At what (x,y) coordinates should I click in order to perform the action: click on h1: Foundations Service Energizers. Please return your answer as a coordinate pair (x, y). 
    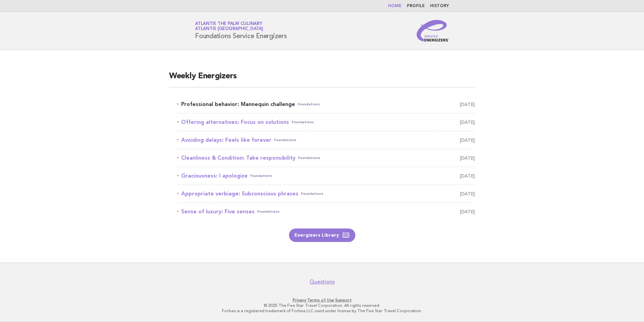
    Looking at the image, I should click on (241, 31).